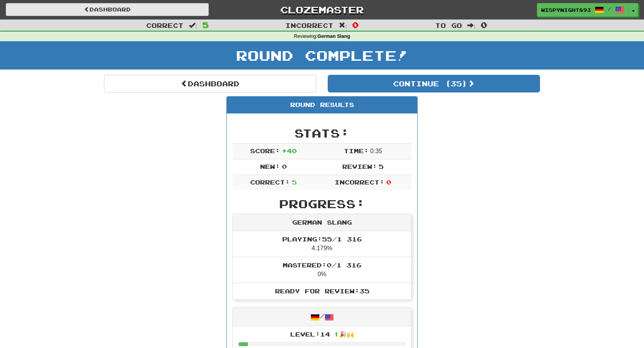  What do you see at coordinates (322, 270) in the screenshot?
I see `li: 0%` at bounding box center [322, 270].